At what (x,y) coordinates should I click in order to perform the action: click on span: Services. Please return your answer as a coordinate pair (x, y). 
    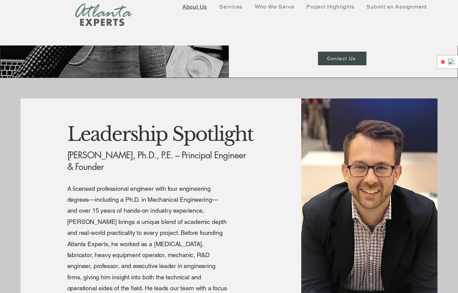
    Looking at the image, I should click on (231, 6).